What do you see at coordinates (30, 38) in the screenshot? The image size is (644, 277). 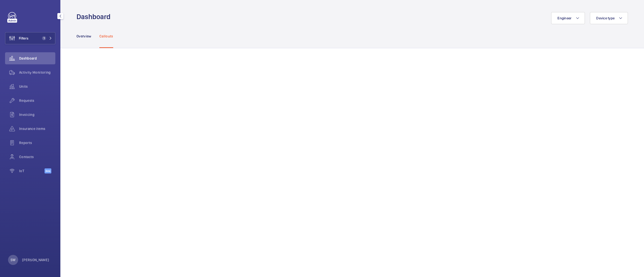 I see `button: Filters1` at bounding box center [30, 38].